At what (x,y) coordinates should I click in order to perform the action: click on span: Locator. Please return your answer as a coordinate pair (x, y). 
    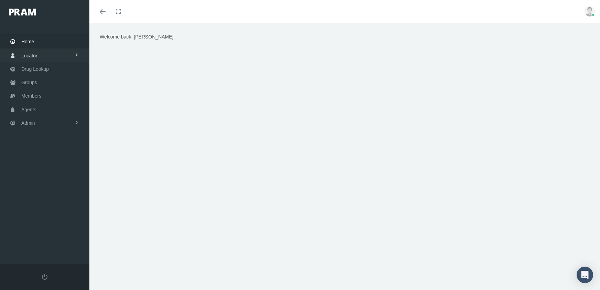
    Looking at the image, I should click on (29, 56).